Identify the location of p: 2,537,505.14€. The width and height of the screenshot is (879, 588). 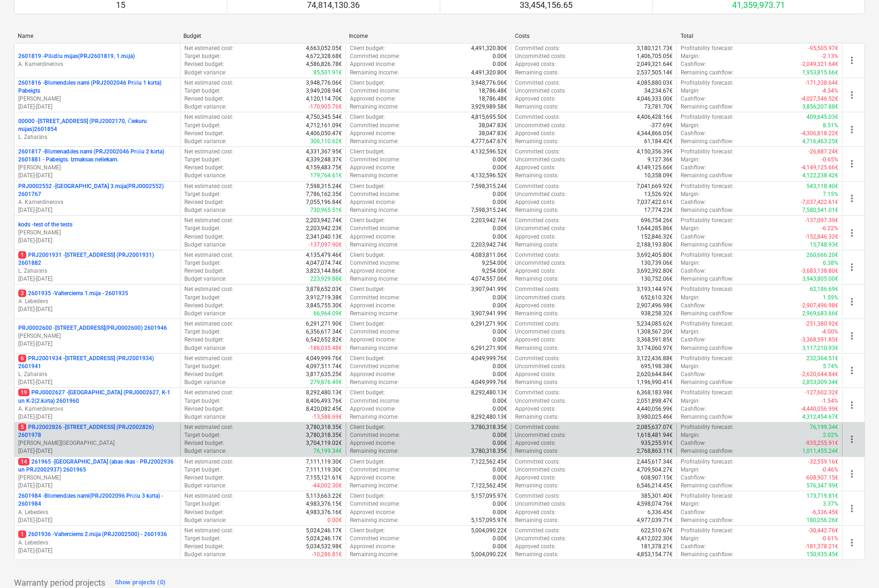
(654, 72).